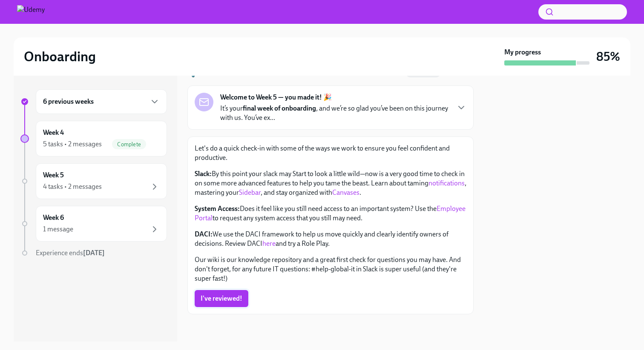  What do you see at coordinates (446, 183) in the screenshot?
I see `a: notifications` at bounding box center [446, 183].